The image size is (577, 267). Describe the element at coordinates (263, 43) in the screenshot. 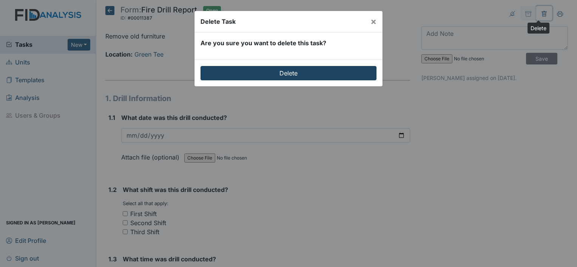

I see `strong: Are you sure you want to delete this task?` at that location.